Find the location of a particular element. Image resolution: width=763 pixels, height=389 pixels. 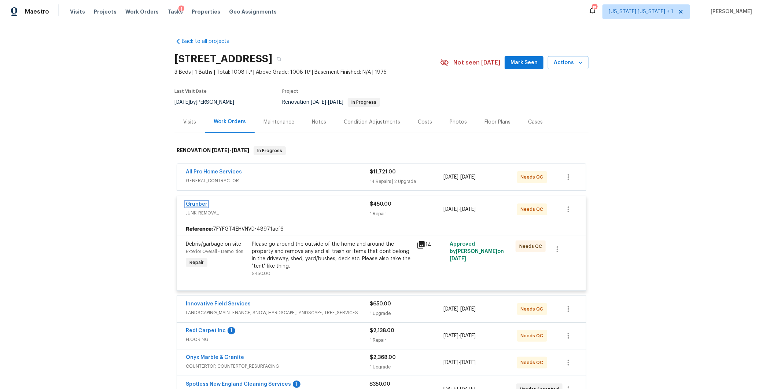

div: 14 is located at coordinates (431, 245).